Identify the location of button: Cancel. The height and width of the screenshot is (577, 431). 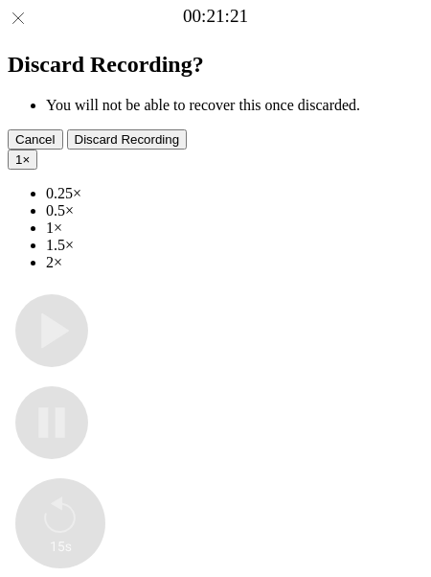
(35, 139).